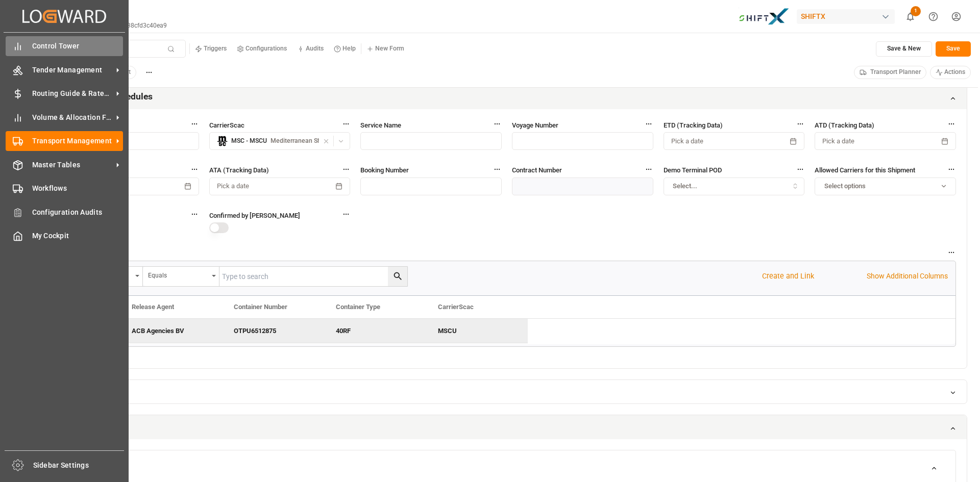 The width and height of the screenshot is (980, 482). What do you see at coordinates (953, 49) in the screenshot?
I see `button: Save` at bounding box center [953, 49].